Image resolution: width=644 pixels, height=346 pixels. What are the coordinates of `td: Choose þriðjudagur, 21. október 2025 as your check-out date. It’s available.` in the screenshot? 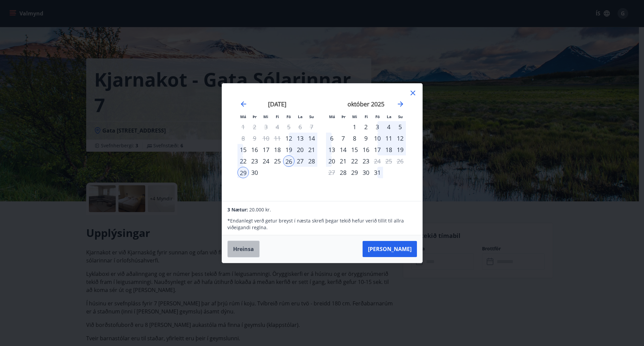 It's located at (343, 161).